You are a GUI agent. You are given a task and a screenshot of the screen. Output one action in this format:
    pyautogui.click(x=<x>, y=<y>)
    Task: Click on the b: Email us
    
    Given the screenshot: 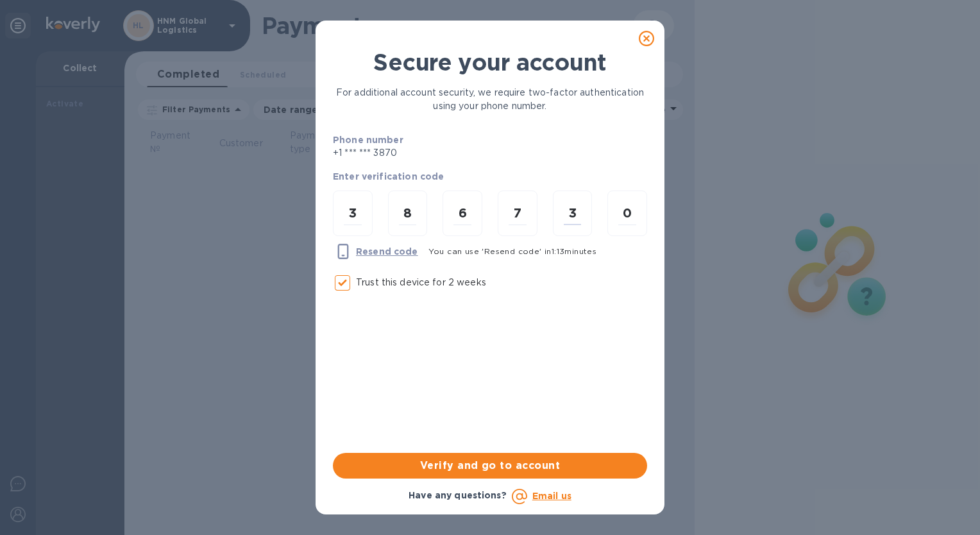 What is the action you would take?
    pyautogui.click(x=552, y=496)
    